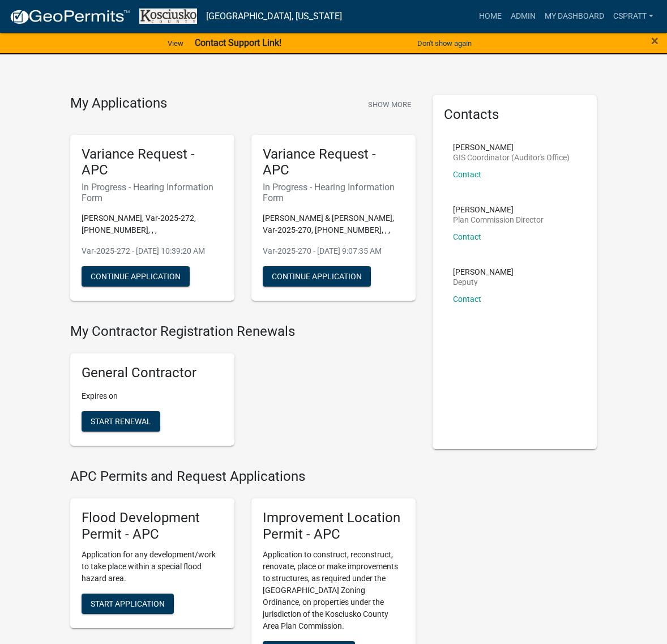 The height and width of the screenshot is (644, 667). I want to click on button: Start Renewal, so click(121, 422).